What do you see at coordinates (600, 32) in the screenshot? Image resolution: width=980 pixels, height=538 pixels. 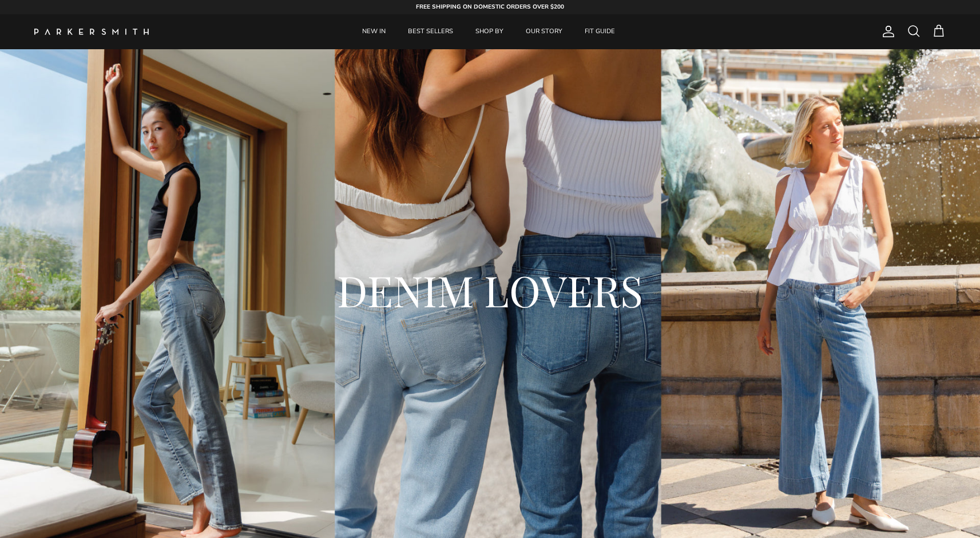 I see `a: FIT GUIDE` at bounding box center [600, 32].